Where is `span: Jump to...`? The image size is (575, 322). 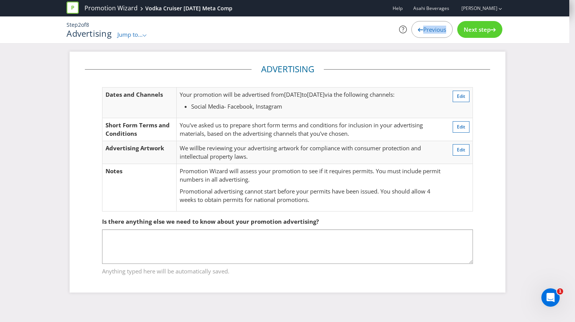
span: Jump to... is located at coordinates (130, 34).